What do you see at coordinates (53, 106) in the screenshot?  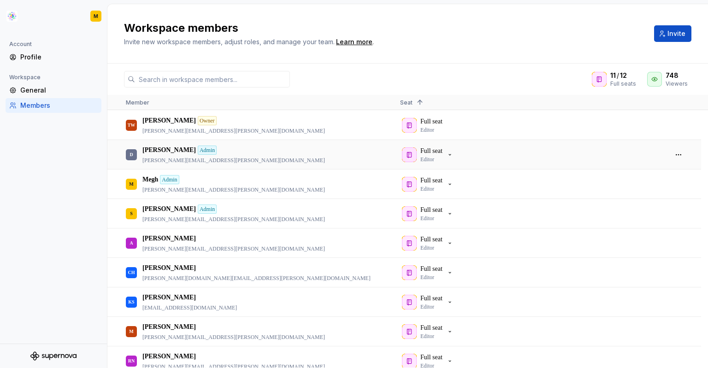 I see `a: Members` at bounding box center [53, 106].